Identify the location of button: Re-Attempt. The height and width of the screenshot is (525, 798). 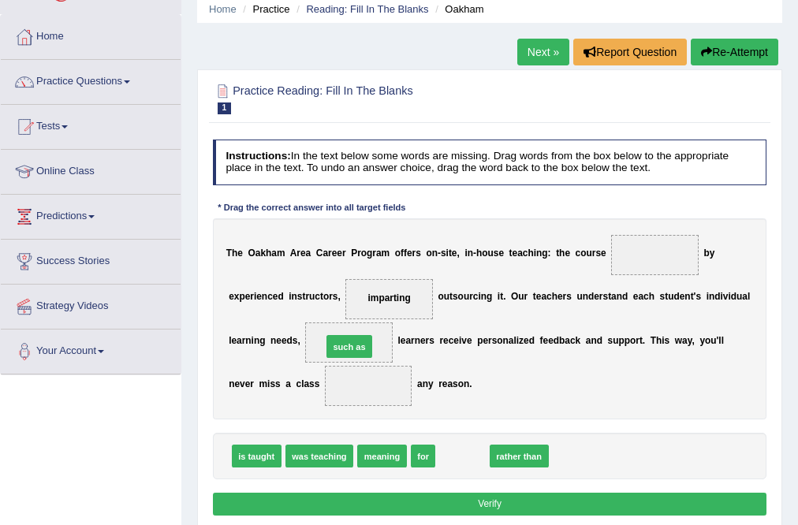
(734, 52).